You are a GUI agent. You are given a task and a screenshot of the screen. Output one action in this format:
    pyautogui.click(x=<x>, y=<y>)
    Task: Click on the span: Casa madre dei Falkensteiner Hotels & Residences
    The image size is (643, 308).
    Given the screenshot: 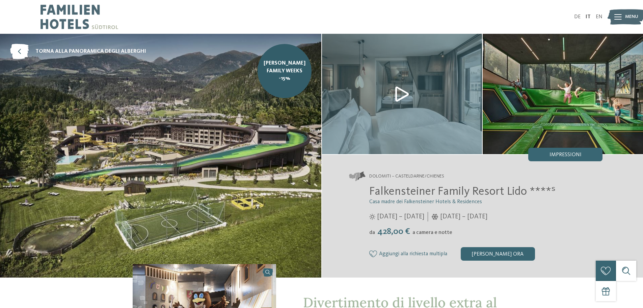 What is the action you would take?
    pyautogui.click(x=426, y=202)
    